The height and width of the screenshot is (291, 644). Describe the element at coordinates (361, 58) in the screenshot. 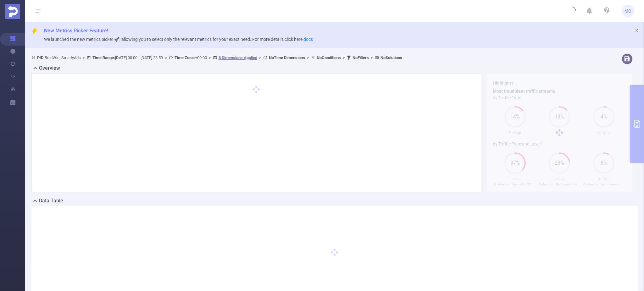

I see `b: No Filters` at that location.